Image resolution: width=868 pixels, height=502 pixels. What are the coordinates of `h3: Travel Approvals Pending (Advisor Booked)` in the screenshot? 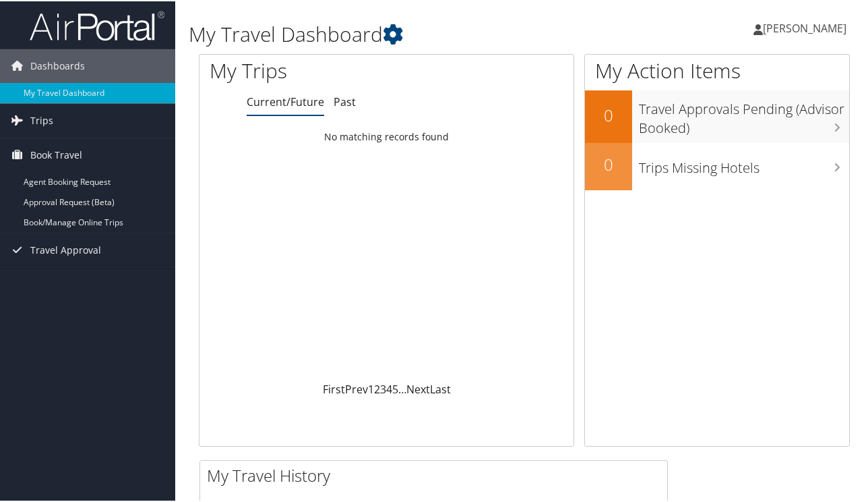 It's located at (744, 114).